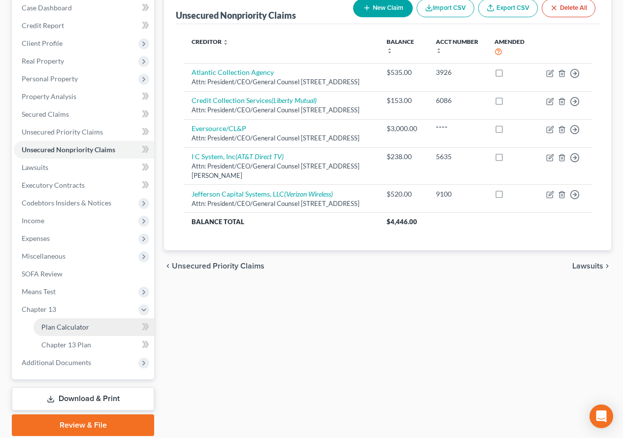 Image resolution: width=623 pixels, height=438 pixels. I want to click on span: Income, so click(33, 220).